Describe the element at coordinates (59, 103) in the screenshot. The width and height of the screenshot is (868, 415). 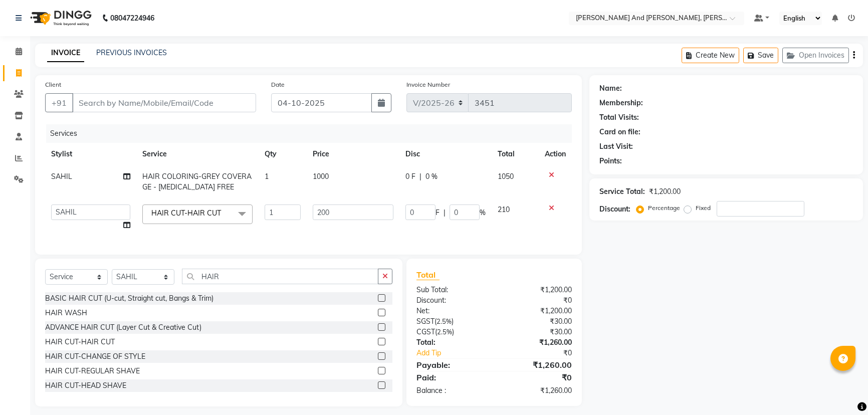
I see `button: +91` at that location.